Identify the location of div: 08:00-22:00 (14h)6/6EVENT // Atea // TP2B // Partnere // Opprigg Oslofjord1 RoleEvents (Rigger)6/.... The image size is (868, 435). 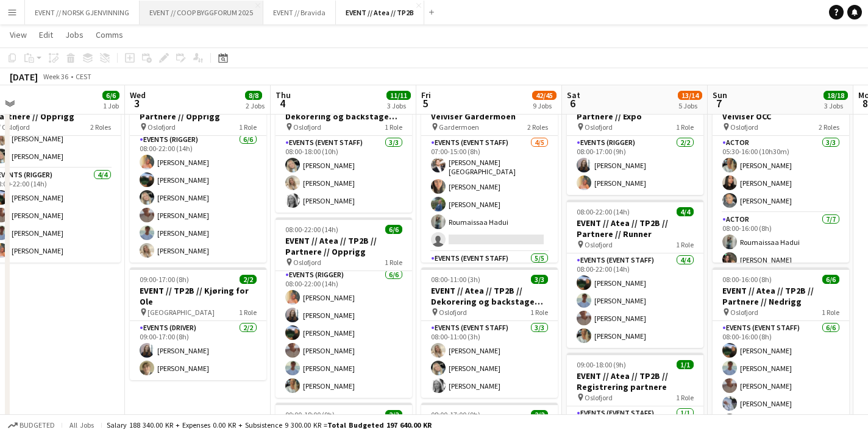
(198, 173).